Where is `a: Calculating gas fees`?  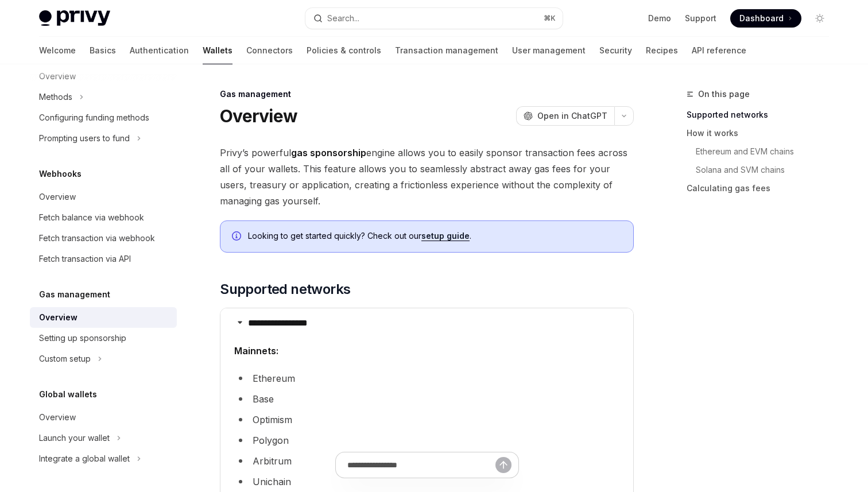
a: Calculating gas fees is located at coordinates (762, 188).